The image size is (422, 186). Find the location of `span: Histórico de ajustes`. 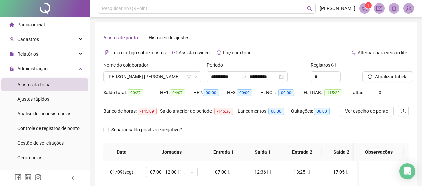

span: Histórico de ajustes is located at coordinates (169, 38).